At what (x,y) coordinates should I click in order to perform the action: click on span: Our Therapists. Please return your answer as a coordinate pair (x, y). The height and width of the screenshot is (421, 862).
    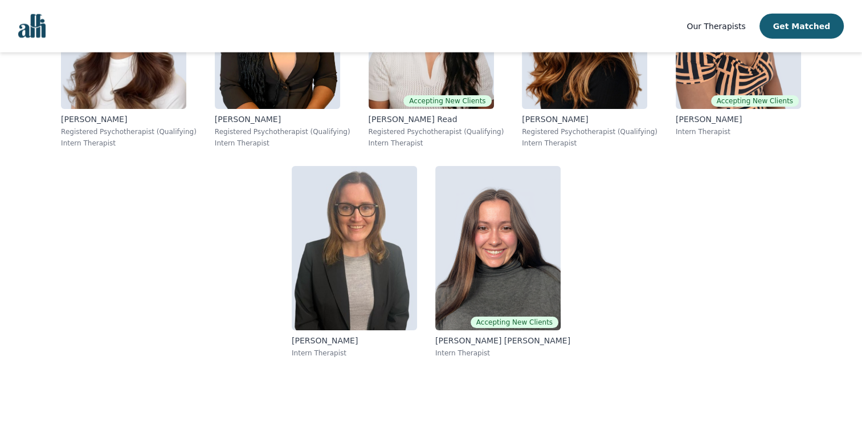
    Looking at the image, I should click on (716, 26).